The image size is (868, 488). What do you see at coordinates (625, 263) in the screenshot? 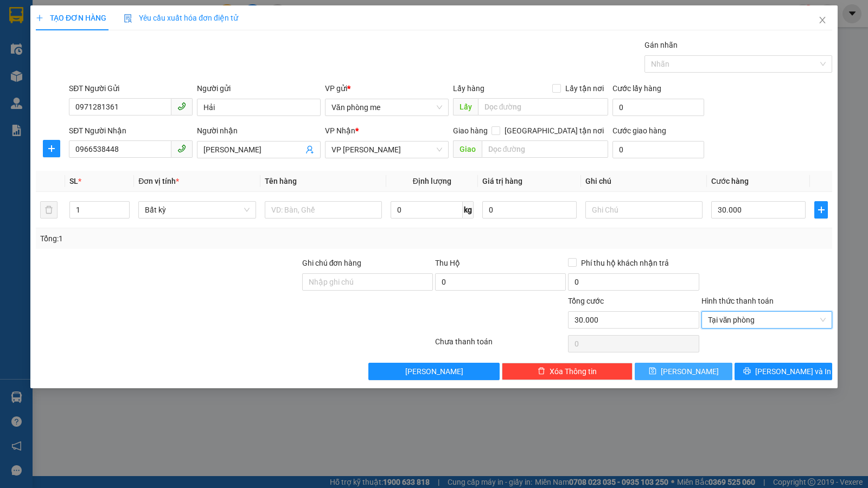
I see `span: Phí thu hộ khách nhận trả` at bounding box center [625, 263].